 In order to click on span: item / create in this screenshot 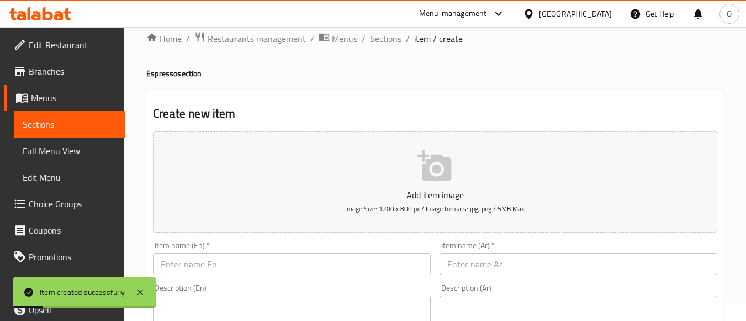, I will do `click(439, 39)`.